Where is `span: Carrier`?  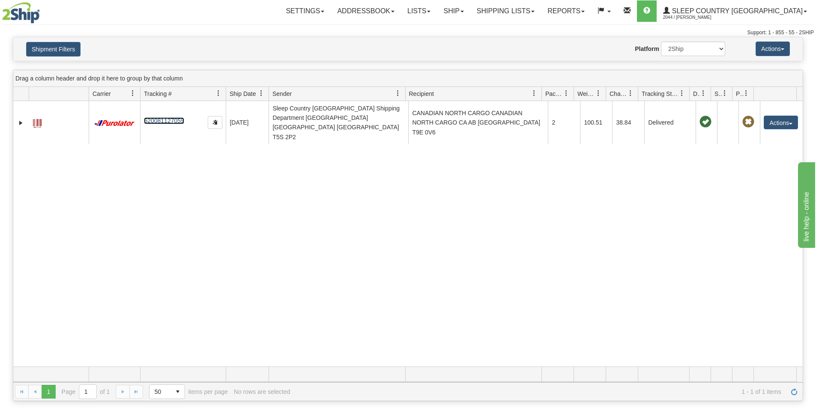
span: Carrier is located at coordinates (102, 94).